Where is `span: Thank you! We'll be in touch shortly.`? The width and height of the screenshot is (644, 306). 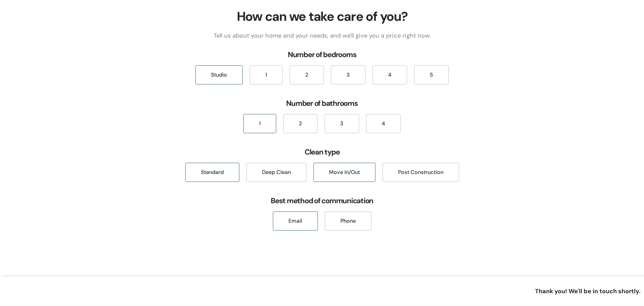
span: Thank you! We'll be in touch shortly. is located at coordinates (587, 291).